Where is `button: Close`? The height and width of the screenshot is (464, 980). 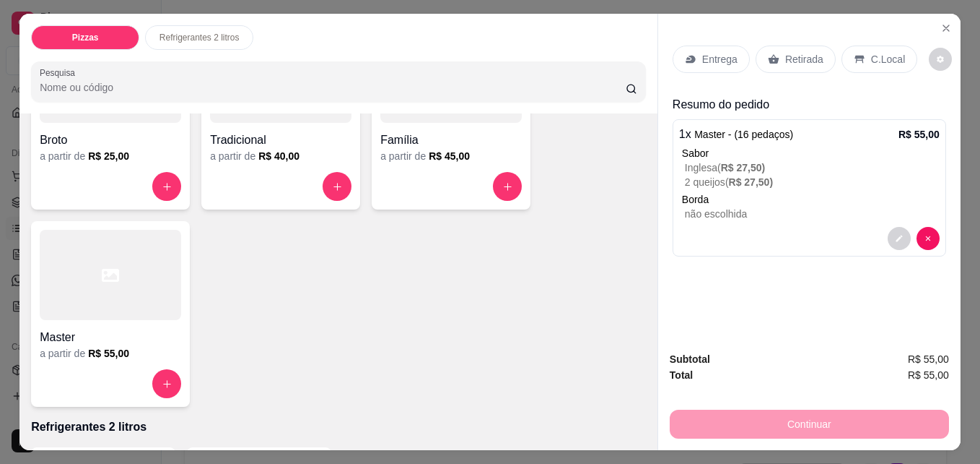 button: Close is located at coordinates (946, 28).